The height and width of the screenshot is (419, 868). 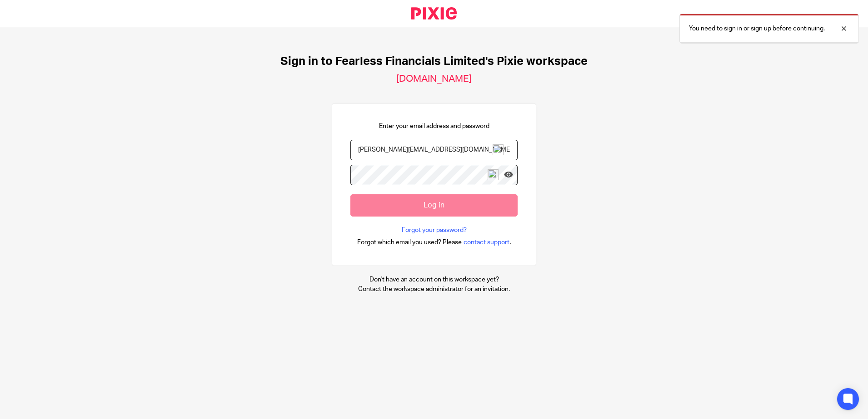 I want to click on span: contact support, so click(x=486, y=242).